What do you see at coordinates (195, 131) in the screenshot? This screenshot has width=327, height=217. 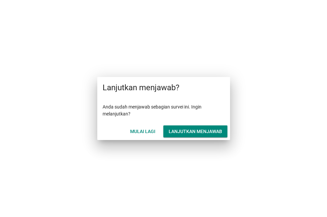 I see `button: Lanjutkan menjawab` at bounding box center [195, 131].